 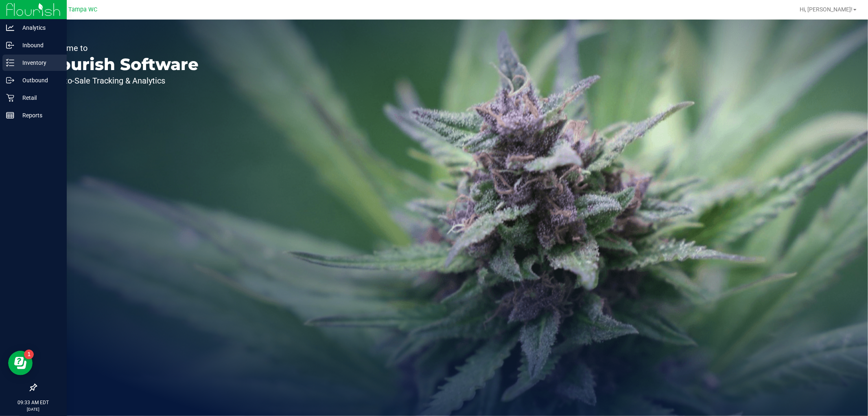 I want to click on inline-svg: Inventory, so click(x=10, y=63).